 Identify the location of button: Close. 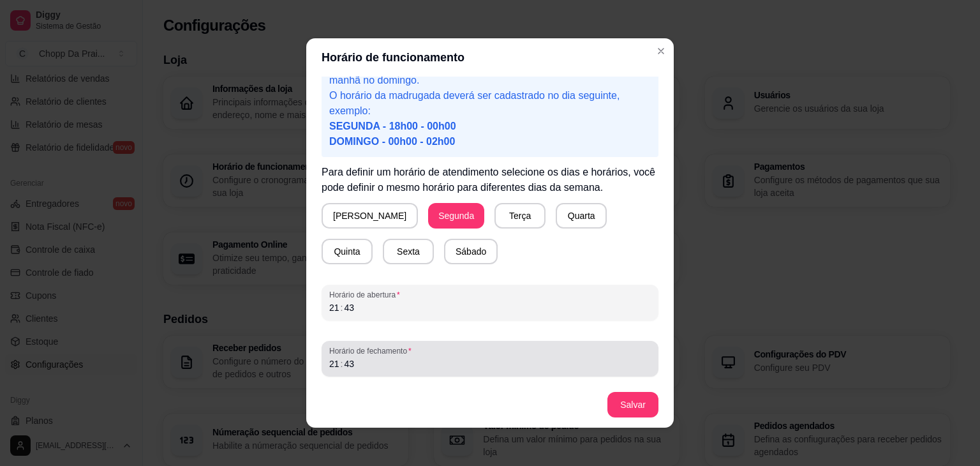
(661, 51).